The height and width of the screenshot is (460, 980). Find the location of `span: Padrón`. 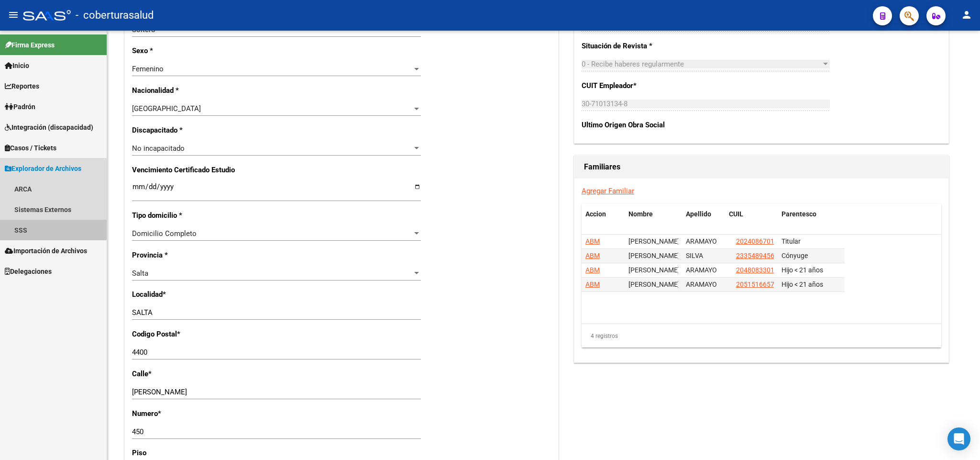

span: Padrón is located at coordinates (20, 107).